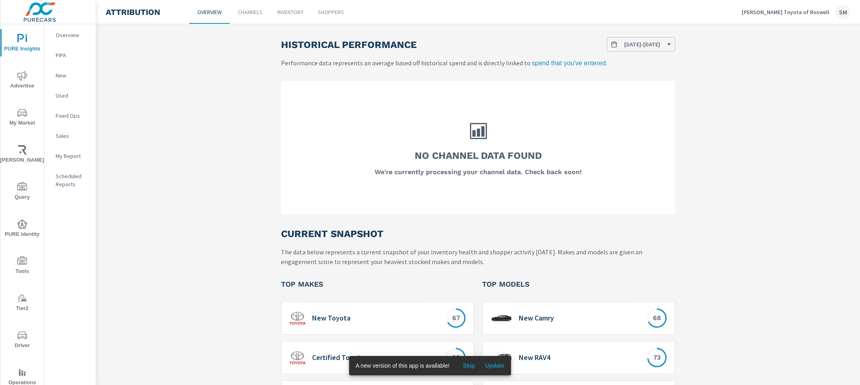 This screenshot has height=385, width=860. I want to click on span: Tools, so click(22, 266).